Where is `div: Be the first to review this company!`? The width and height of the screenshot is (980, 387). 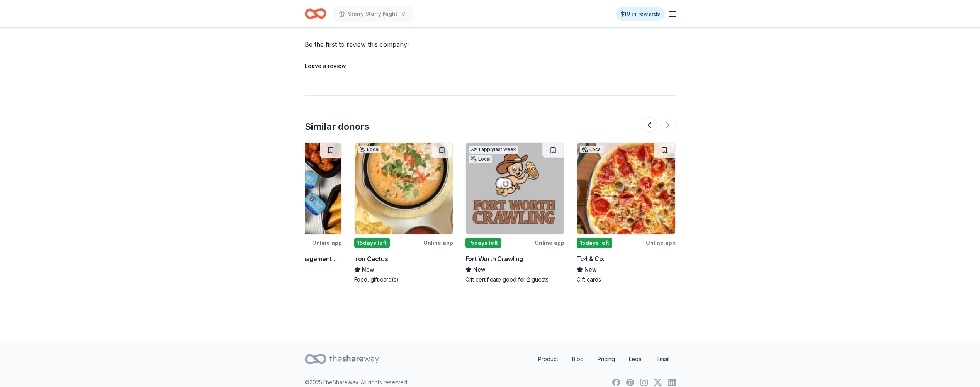
div: Be the first to review this company! is located at coordinates (404, 44).